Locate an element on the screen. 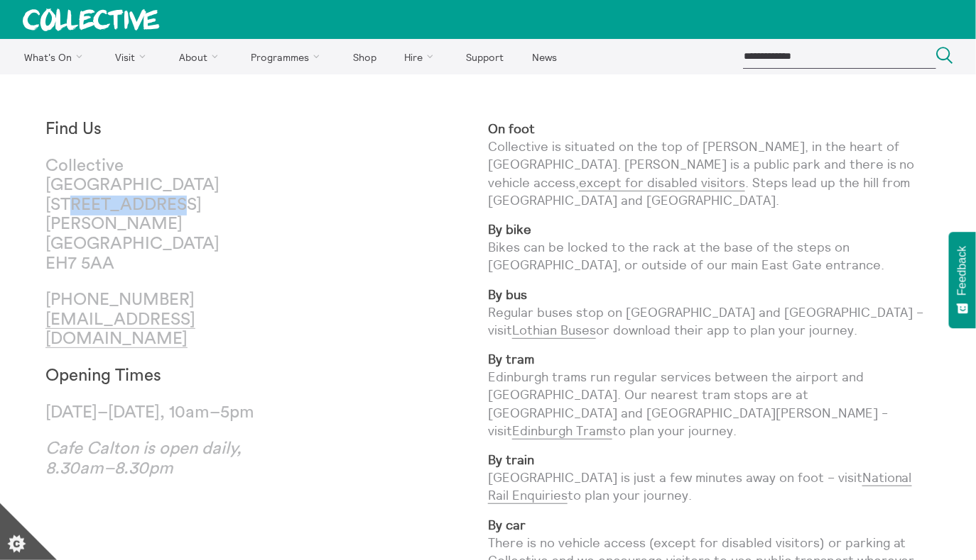 The height and width of the screenshot is (560, 976). a: Programmes is located at coordinates (289, 57).